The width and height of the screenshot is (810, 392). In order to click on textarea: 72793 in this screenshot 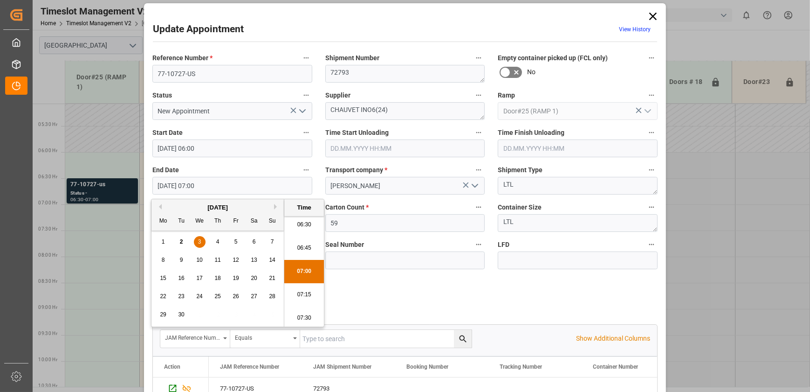, I will do `click(405, 74)`.